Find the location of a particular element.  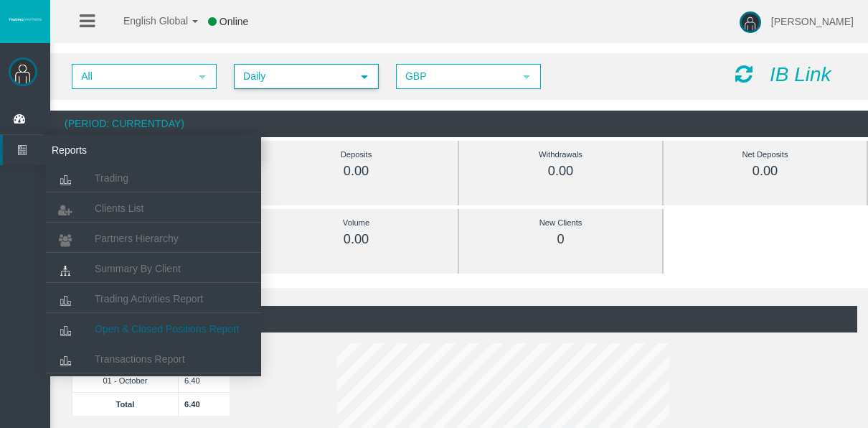

a: Reports is located at coordinates (132, 150).